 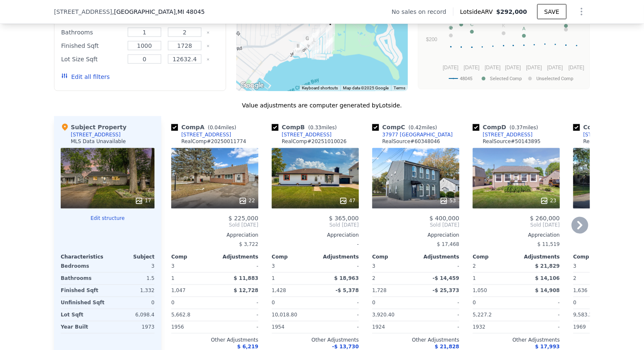 I want to click on img: Google, so click(x=252, y=86).